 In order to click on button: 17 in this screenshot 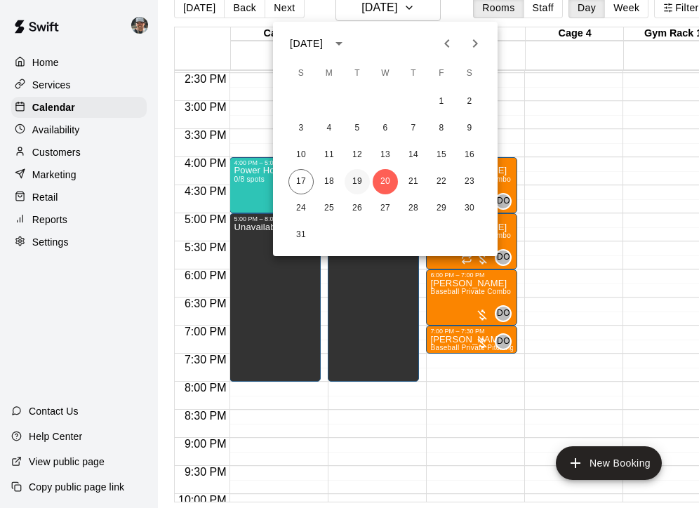, I will do `click(301, 182)`.